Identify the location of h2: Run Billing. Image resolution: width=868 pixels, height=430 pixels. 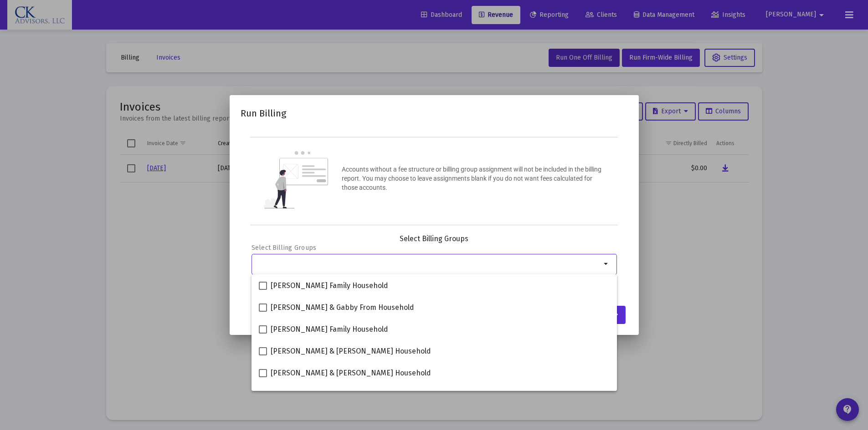
(263, 114).